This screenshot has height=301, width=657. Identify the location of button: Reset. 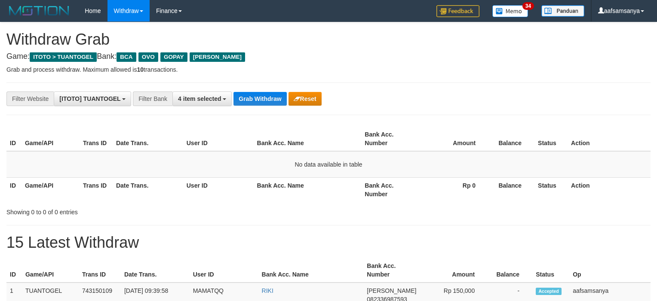
(305, 99).